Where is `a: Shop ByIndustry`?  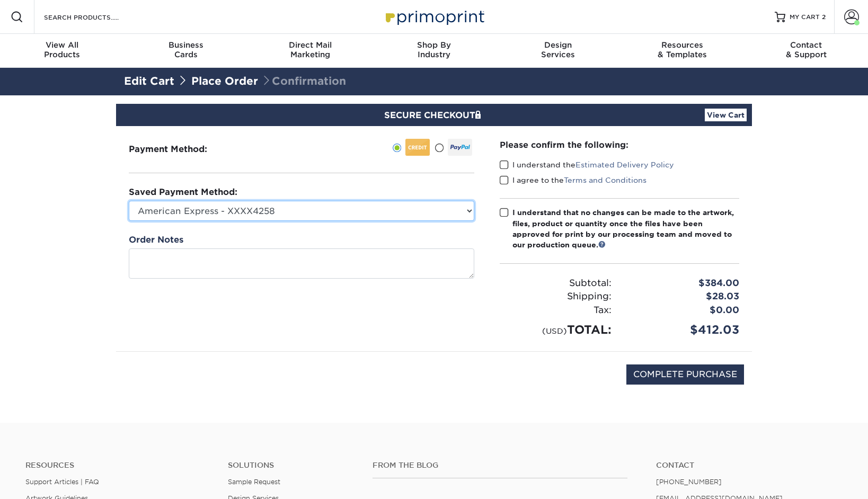
a: Shop ByIndustry is located at coordinates (434, 51).